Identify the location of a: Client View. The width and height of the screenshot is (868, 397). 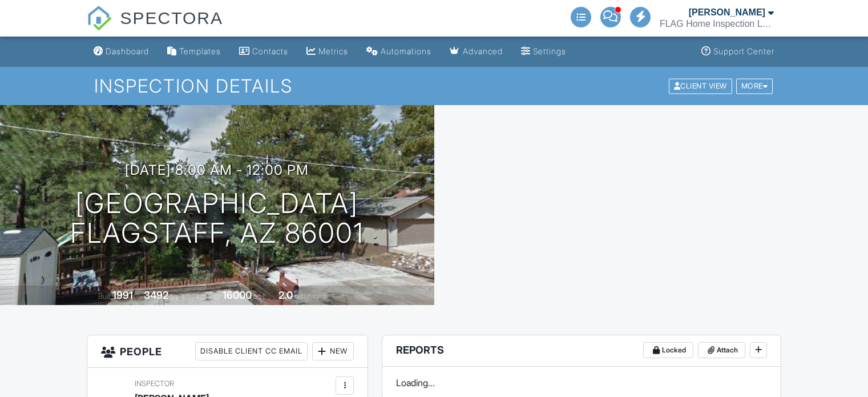
(701, 85).